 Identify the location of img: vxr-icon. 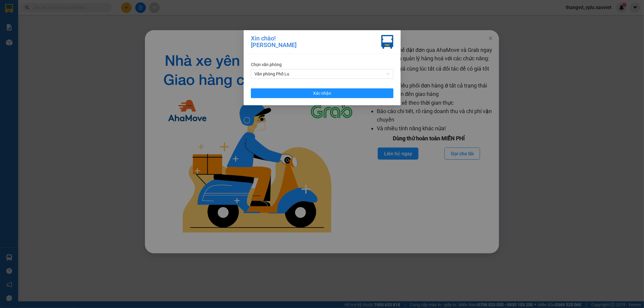
(387, 42).